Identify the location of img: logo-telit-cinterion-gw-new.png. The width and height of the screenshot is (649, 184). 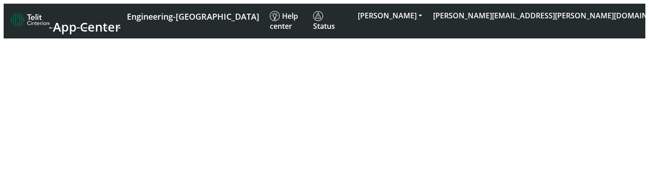
(30, 20).